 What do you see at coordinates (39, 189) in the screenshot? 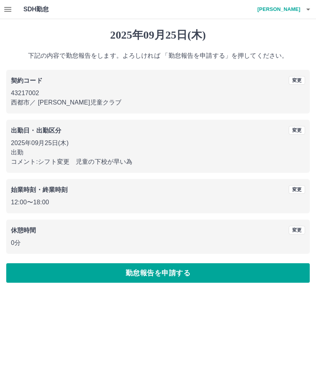
I see `b: 始業時刻・終業時刻` at bounding box center [39, 189].